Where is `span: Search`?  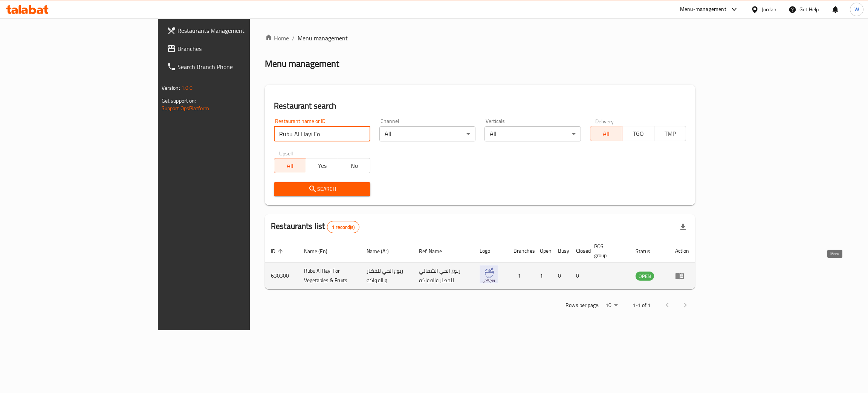 span: Search is located at coordinates (322, 188).